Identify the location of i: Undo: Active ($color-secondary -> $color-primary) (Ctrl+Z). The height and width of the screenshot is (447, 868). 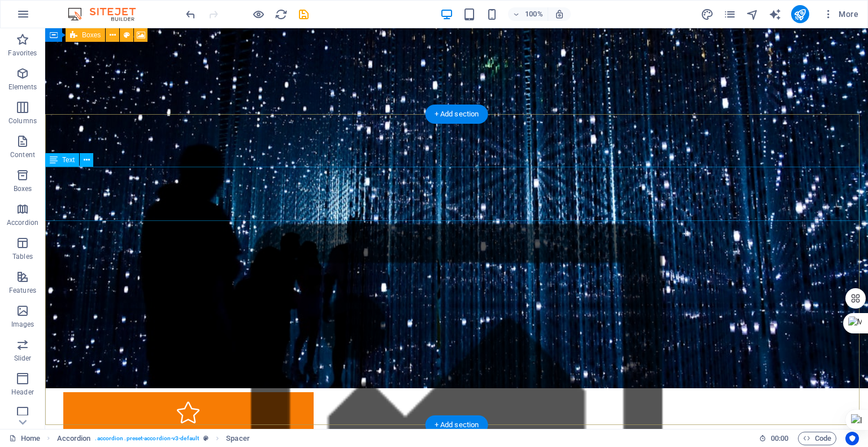
(190, 14).